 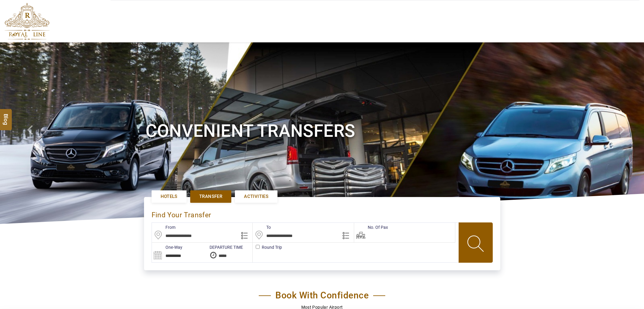 I want to click on span: Activities, so click(x=256, y=196).